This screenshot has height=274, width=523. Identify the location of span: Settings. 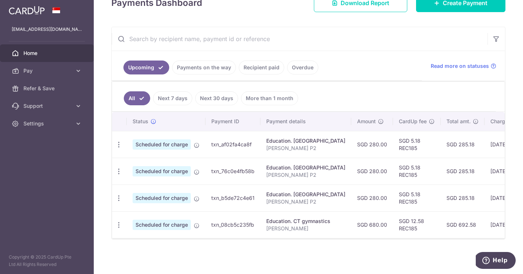
(48, 123).